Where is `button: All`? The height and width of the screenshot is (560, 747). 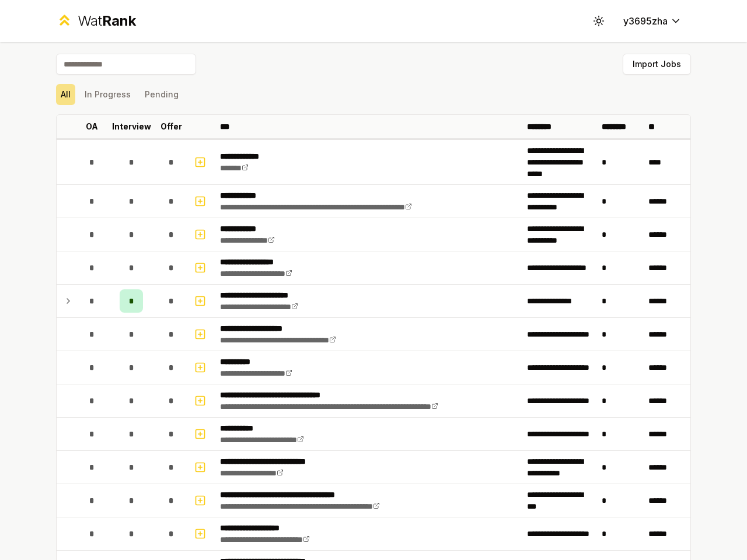 button: All is located at coordinates (66, 95).